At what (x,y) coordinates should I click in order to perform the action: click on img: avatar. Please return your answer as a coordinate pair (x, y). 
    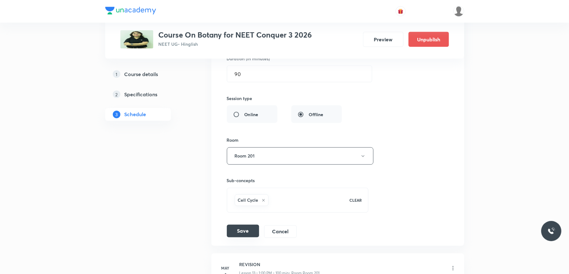
    Looking at the image, I should click on (401, 11).